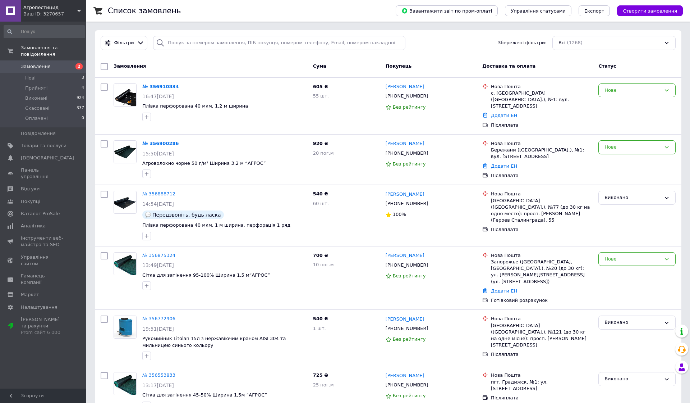 The width and height of the screenshot is (690, 403). I want to click on span: Сітка для затінення 45-50% Ширина 1,5м “AГРОС”, so click(205, 394).